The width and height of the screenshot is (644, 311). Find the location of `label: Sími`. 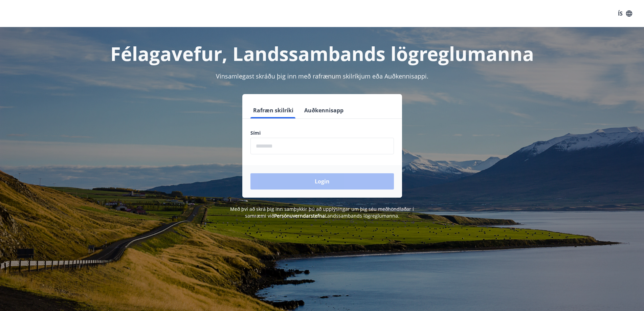

label: Sími is located at coordinates (322, 133).